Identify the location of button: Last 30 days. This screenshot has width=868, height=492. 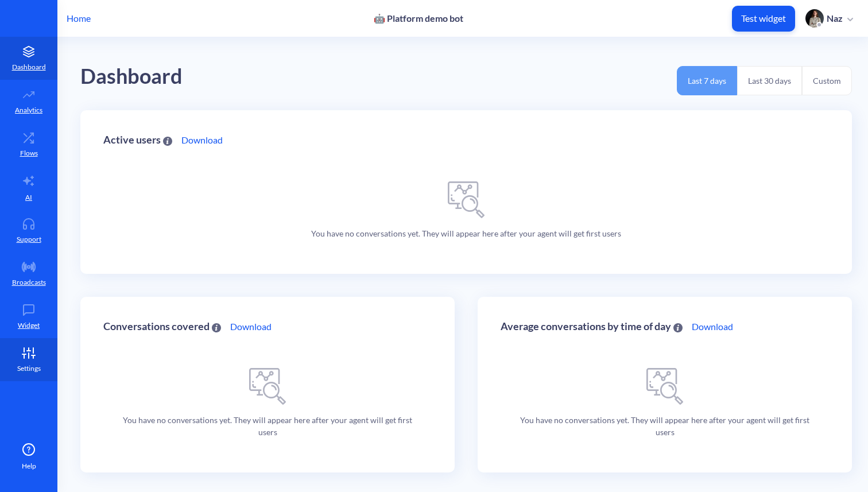
(769, 80).